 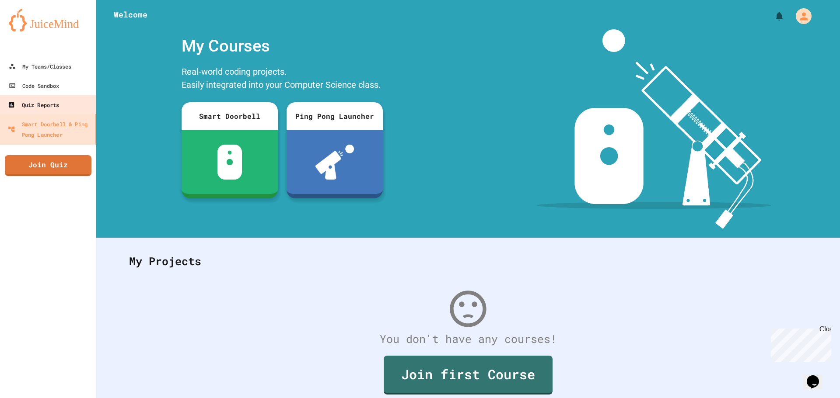 What do you see at coordinates (48, 20) in the screenshot?
I see `img: logo-orange.svg` at bounding box center [48, 20].